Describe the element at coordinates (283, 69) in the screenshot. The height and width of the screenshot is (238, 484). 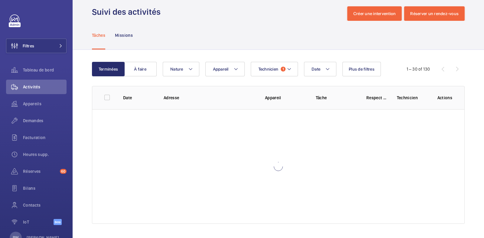
I see `span: 1` at that location.